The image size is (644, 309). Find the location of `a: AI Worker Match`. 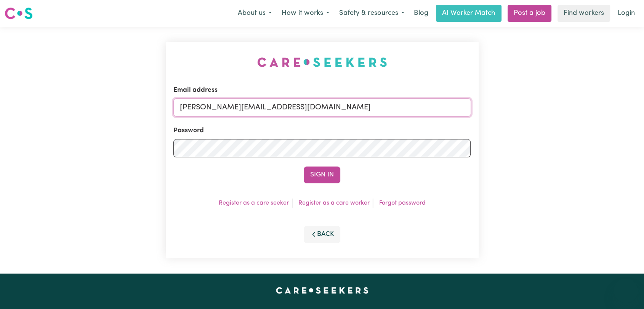

a: AI Worker Match is located at coordinates (468, 14).